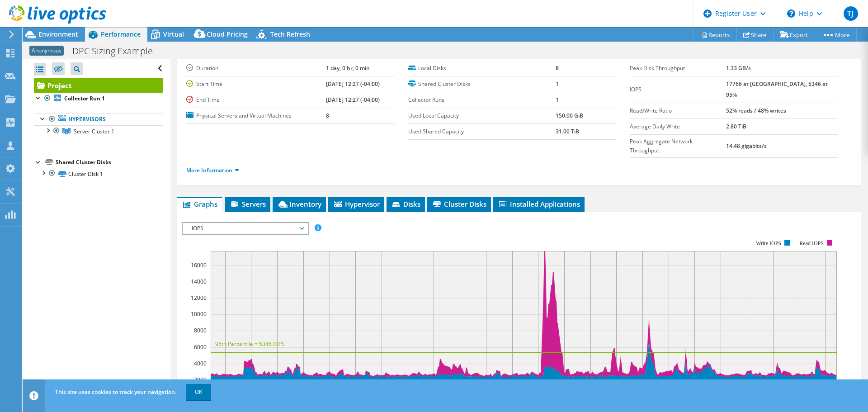 Image resolution: width=868 pixels, height=412 pixels. I want to click on a: More Information, so click(212, 170).